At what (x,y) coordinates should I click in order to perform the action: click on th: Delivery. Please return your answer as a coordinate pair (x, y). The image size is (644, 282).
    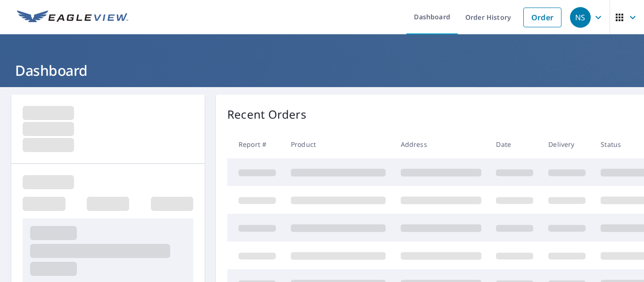
    Looking at the image, I should click on (567, 144).